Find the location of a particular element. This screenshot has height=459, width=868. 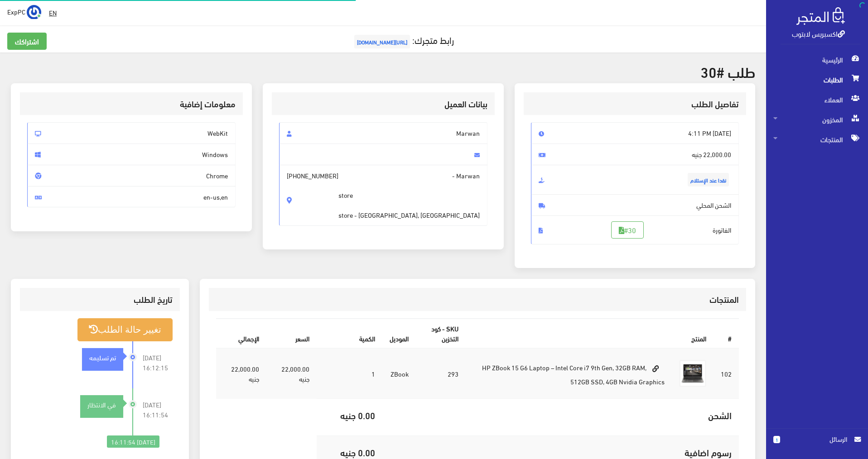

th: الموديل is located at coordinates (399, 333).